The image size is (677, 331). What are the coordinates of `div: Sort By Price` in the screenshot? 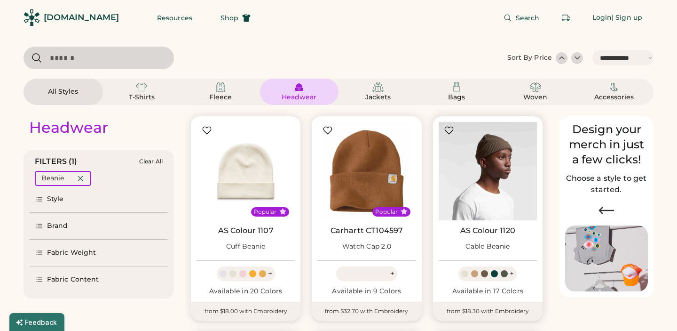 It's located at (530, 58).